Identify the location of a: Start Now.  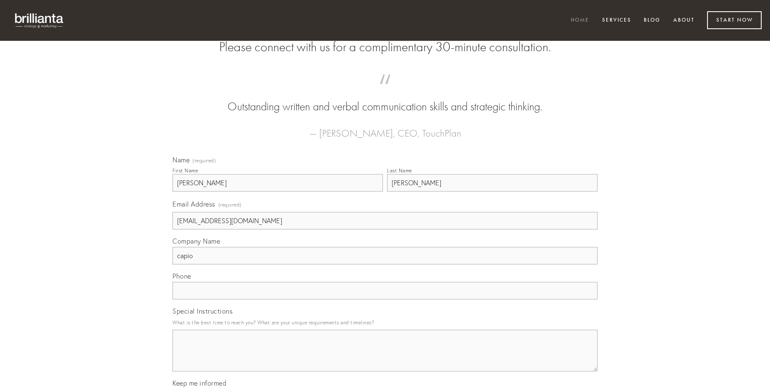
(734, 20).